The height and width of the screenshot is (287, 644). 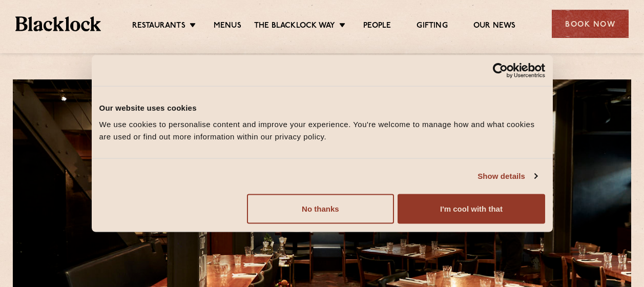 I want to click on a: The Blacklock Way, so click(x=295, y=27).